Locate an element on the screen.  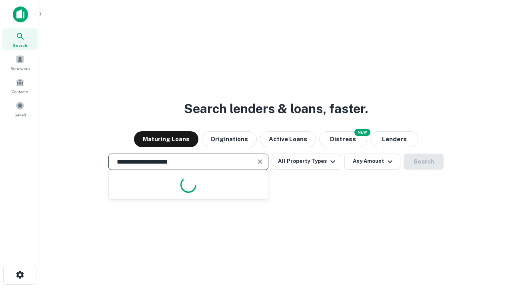
div: Borrowers is located at coordinates (20, 62).